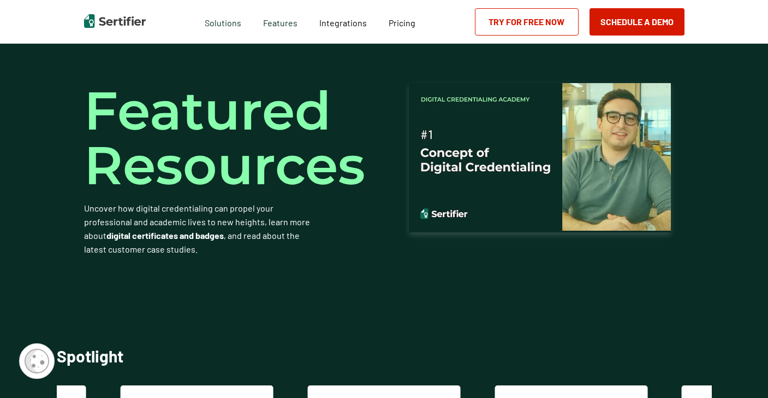 The height and width of the screenshot is (398, 768). Describe the element at coordinates (223, 21) in the screenshot. I see `span: Solutions` at that location.